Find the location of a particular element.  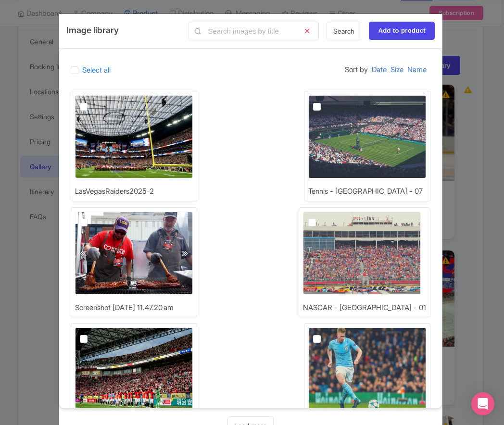

input: Search images by title is located at coordinates (254, 31).